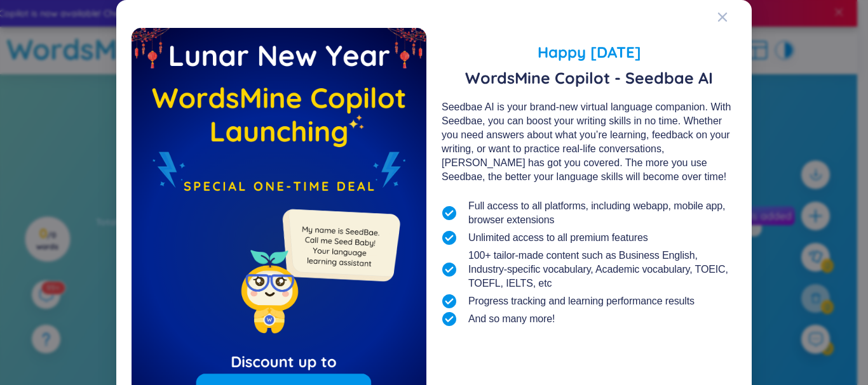  What do you see at coordinates (557, 238) in the screenshot?
I see `span: Unlimited access to all premium features` at bounding box center [557, 238].